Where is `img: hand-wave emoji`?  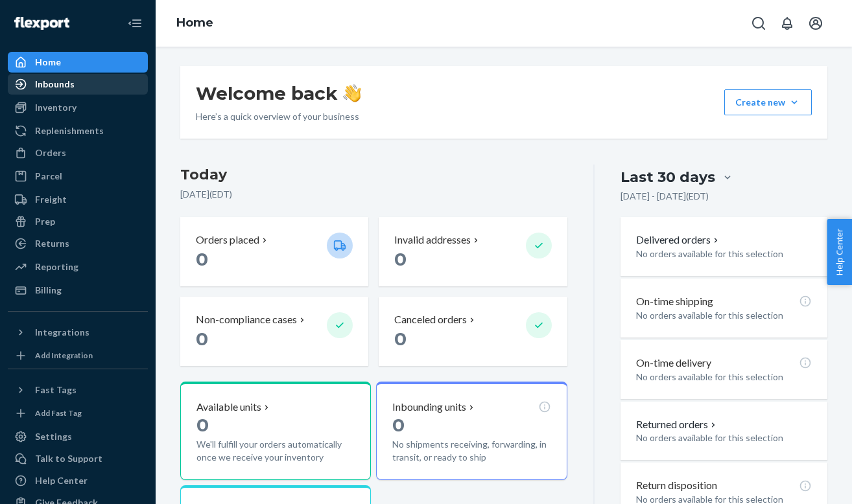
img: hand-wave emoji is located at coordinates (352, 94).